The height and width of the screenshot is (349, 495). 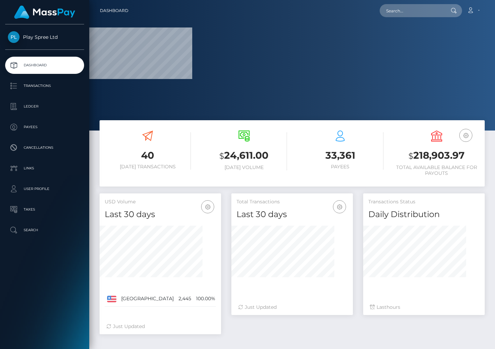 What do you see at coordinates (185, 298) in the screenshot?
I see `td: 2,445` at bounding box center [185, 298].